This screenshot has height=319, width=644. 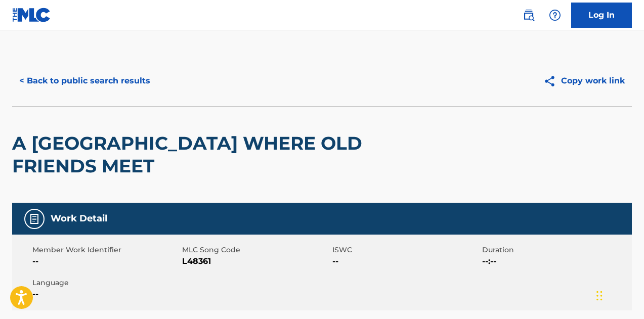 I want to click on span: L48361, so click(x=256, y=261).